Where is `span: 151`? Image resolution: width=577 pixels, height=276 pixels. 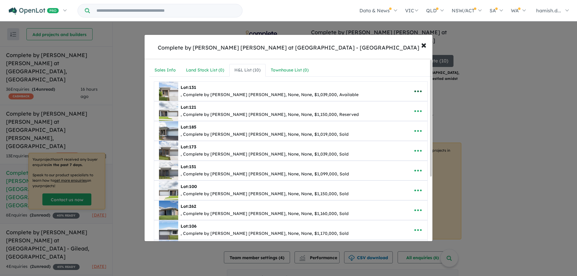 span: 151 is located at coordinates (193, 167).